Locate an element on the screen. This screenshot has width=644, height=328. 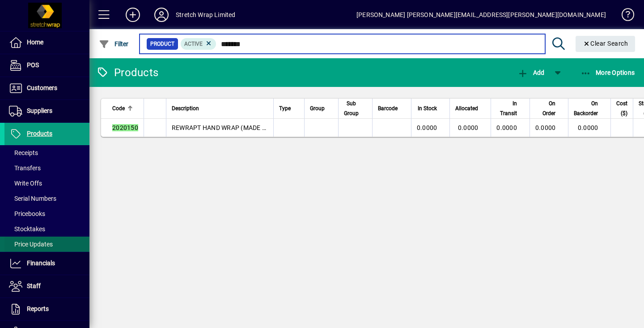
span: Product is located at coordinates (162, 44).